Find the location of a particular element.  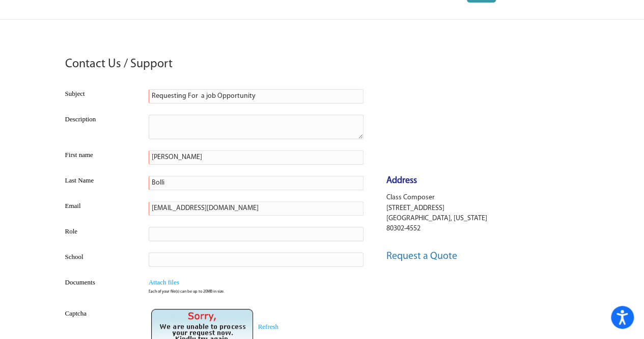

td: Email is located at coordinates (99, 208).